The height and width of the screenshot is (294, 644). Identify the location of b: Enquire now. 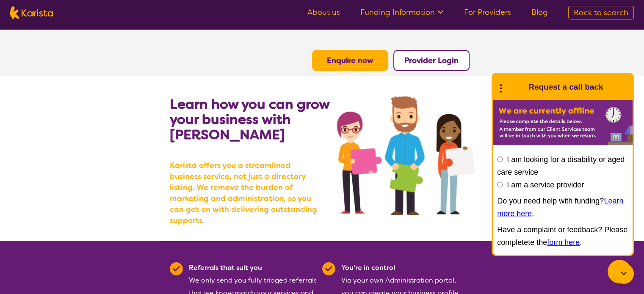
(350, 60).